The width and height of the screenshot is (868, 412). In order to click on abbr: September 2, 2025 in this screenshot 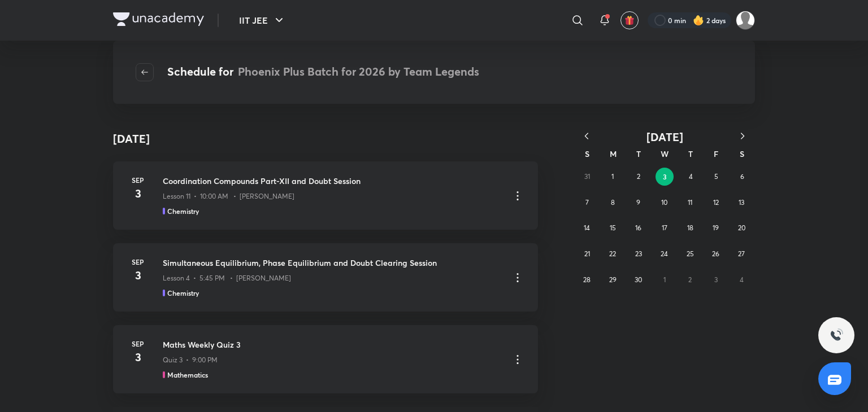, I will do `click(639, 176)`.